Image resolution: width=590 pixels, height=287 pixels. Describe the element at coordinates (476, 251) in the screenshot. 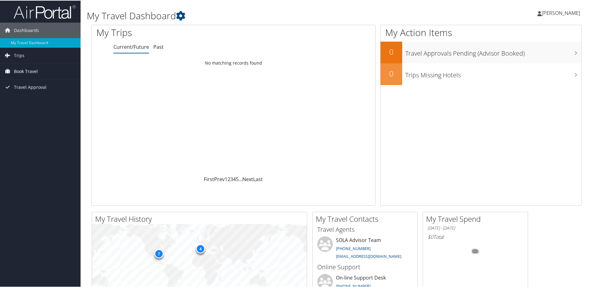

I see `tspan: 0%` at that location.